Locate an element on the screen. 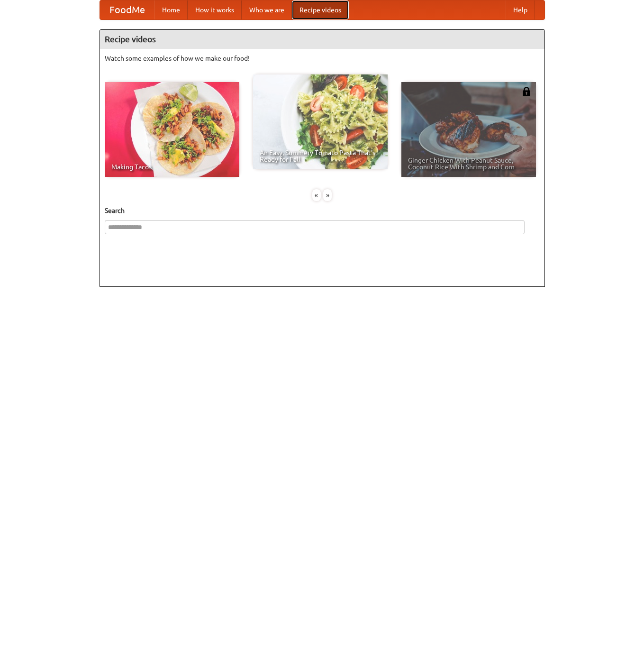 Image resolution: width=644 pixels, height=671 pixels. h5: Search is located at coordinates (322, 210).